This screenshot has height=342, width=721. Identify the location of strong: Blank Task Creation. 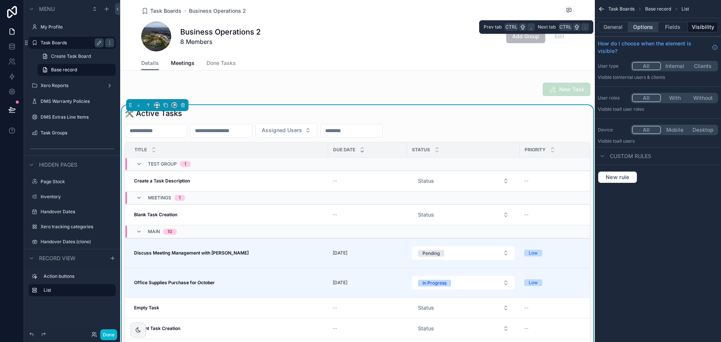
(155, 214).